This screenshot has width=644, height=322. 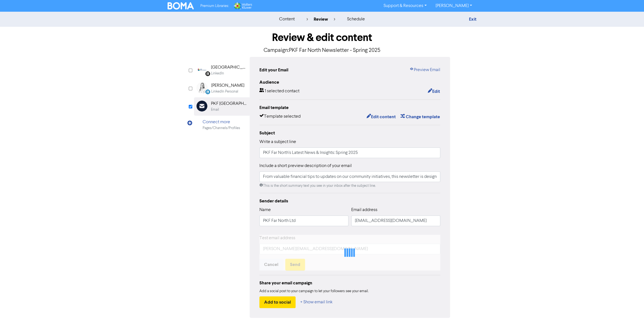 I want to click on p: Campaign: PKF Far North Newsletter - Spring 2025, so click(x=322, y=50).